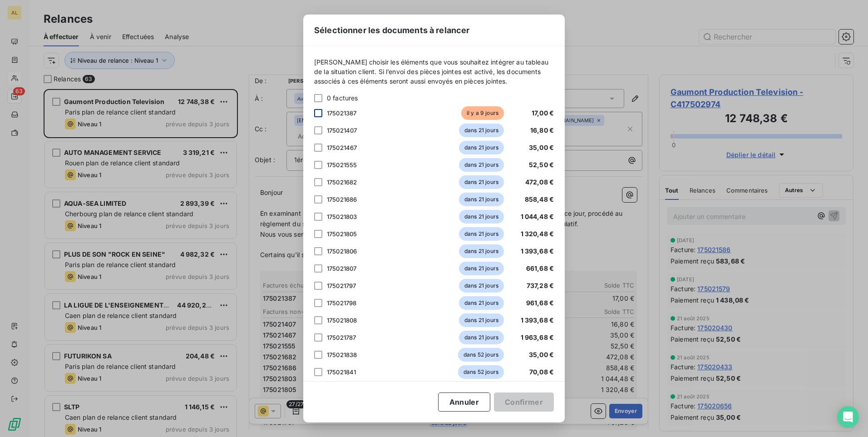 The image size is (868, 437). I want to click on span: 175021387, so click(341, 113).